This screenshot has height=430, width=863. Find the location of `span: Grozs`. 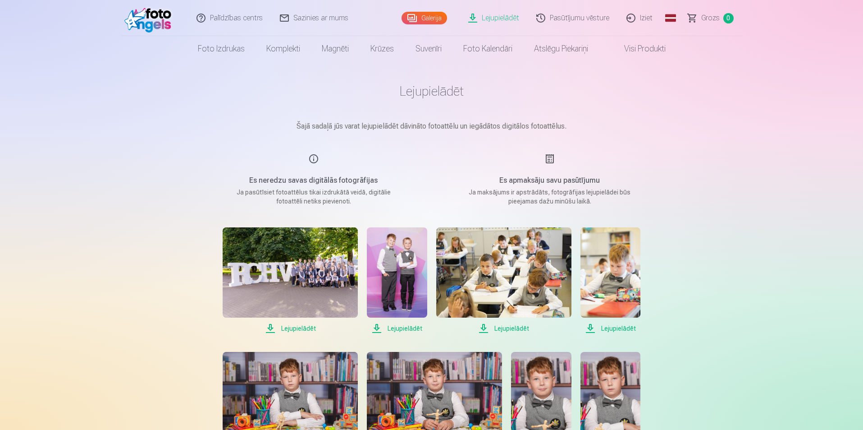

span: Grozs is located at coordinates (711, 18).